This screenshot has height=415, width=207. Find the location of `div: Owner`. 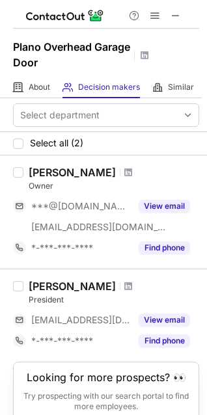

div: Owner is located at coordinates (114, 186).